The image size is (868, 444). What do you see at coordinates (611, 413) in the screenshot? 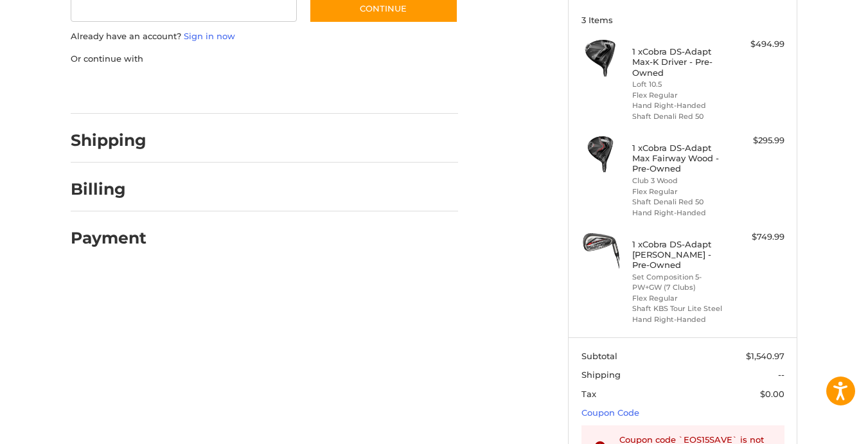
I see `a: Coupon Code` at bounding box center [611, 413].